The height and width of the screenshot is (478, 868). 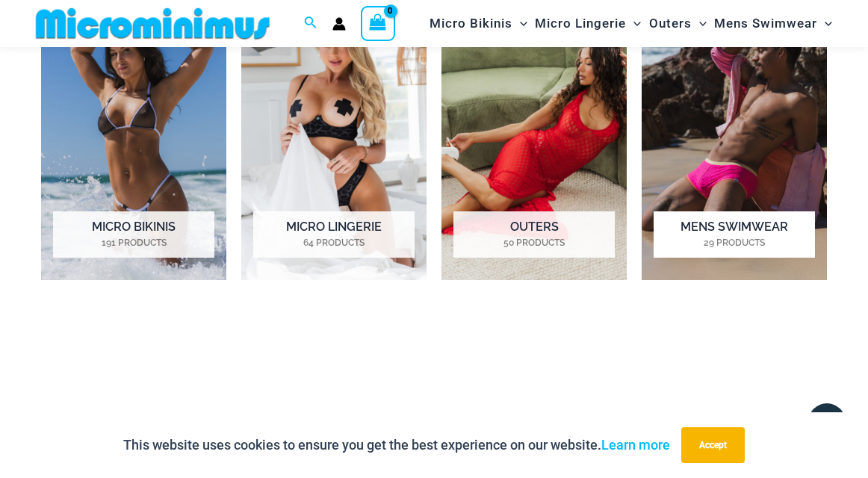 I want to click on h2: Outers, so click(x=534, y=235).